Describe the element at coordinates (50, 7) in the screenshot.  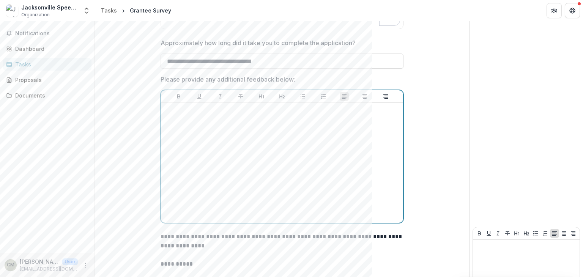
I see `div: Jacksonville Speech And Hearing Center Inc` at that location.